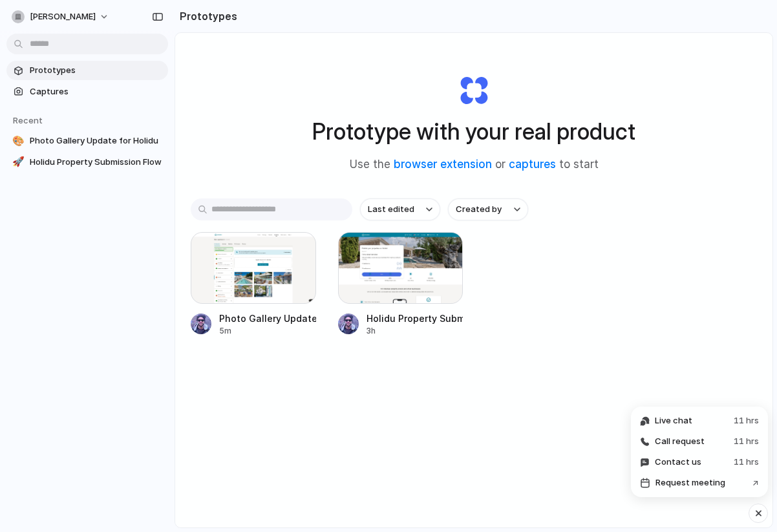  I want to click on button: Request meeting↗, so click(700, 483).